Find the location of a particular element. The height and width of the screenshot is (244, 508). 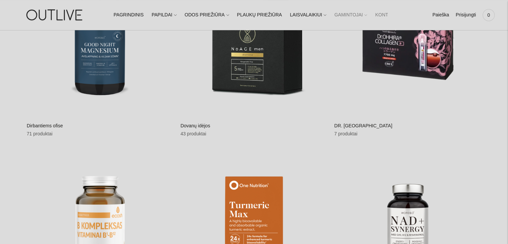

a: LAISVALAIKIUI is located at coordinates (308, 15).